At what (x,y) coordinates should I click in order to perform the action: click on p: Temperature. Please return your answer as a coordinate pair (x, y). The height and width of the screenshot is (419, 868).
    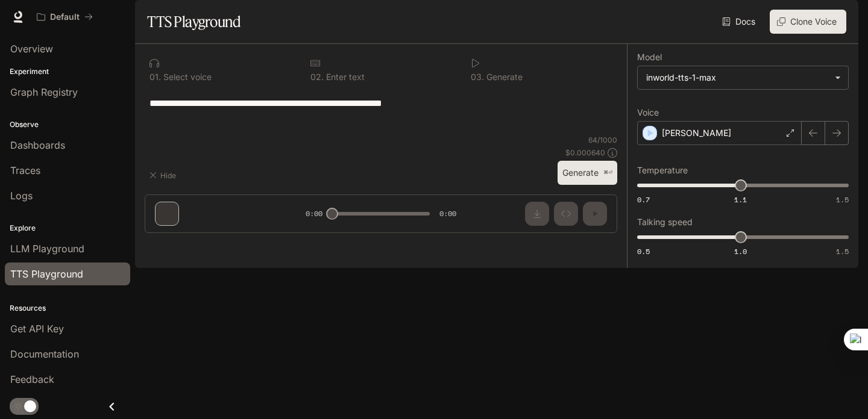
    Looking at the image, I should click on (662, 170).